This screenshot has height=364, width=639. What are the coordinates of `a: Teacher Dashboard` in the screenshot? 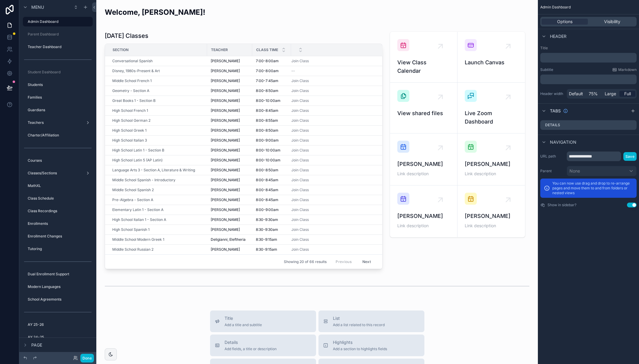 It's located at (57, 47).